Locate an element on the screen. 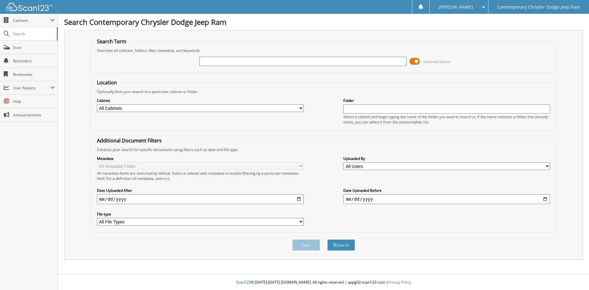  div: Select a cabinet and begin typing the name of the folder you want to search in. If the name match... is located at coordinates (446, 119).